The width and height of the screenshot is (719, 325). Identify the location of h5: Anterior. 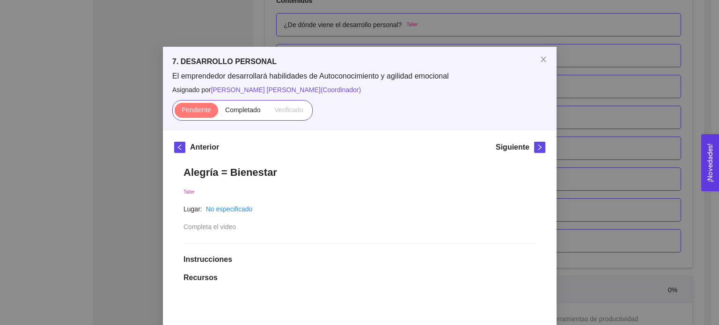
(205, 147).